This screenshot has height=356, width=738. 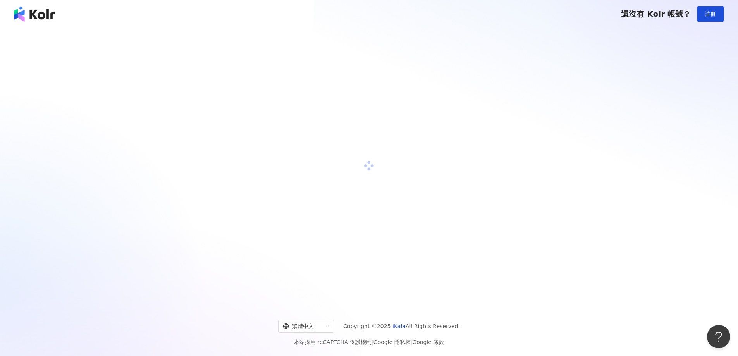 I want to click on div: 繁體中文, so click(x=302, y=326).